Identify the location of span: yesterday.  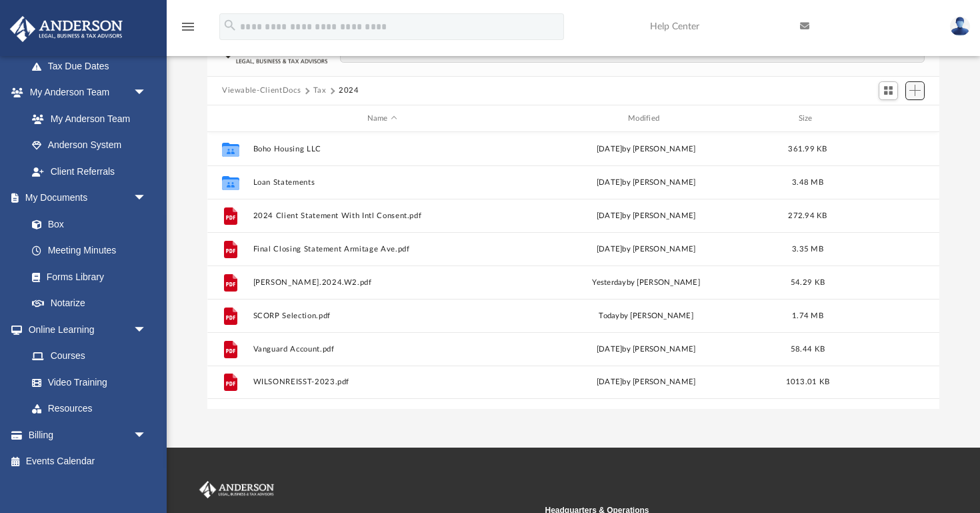
(609, 282).